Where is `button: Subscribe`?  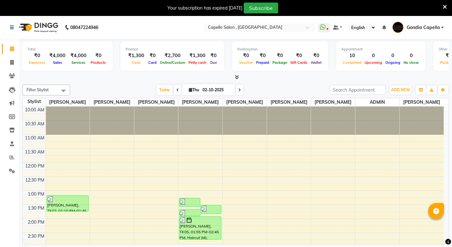 button: Subscribe is located at coordinates (261, 8).